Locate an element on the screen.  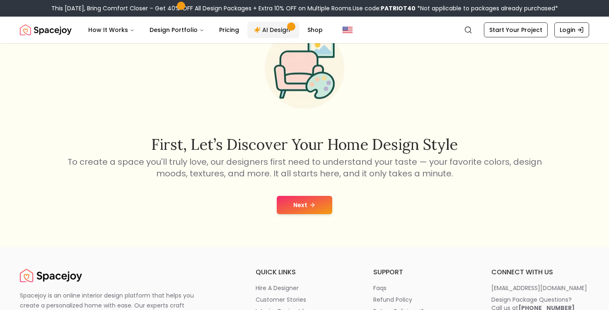
a: Shop is located at coordinates (315, 30).